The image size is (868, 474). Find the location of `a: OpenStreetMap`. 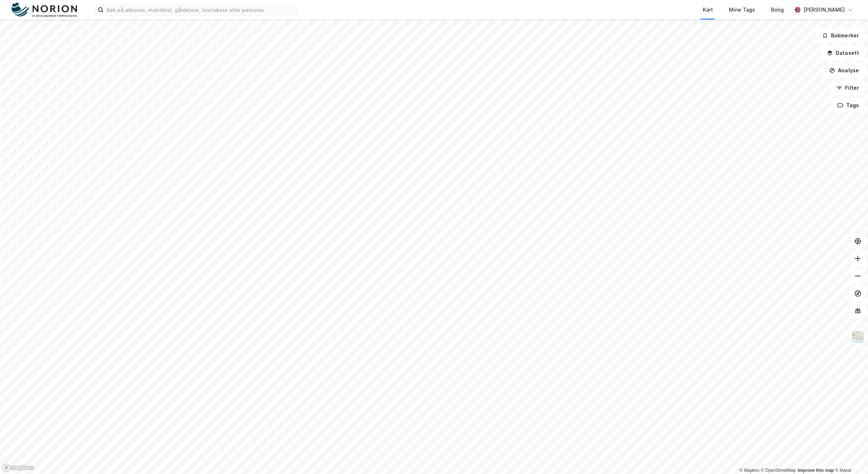

a: OpenStreetMap is located at coordinates (778, 470).